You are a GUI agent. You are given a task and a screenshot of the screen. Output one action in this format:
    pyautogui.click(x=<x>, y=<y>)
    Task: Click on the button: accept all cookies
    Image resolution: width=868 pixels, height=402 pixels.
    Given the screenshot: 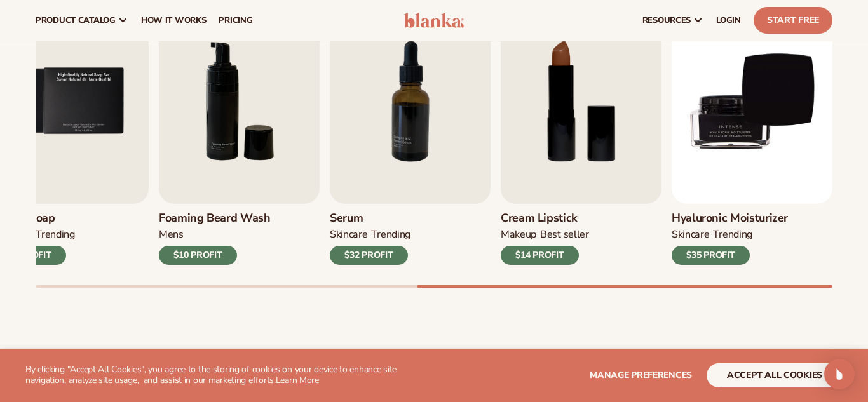 What is the action you would take?
    pyautogui.click(x=775, y=376)
    